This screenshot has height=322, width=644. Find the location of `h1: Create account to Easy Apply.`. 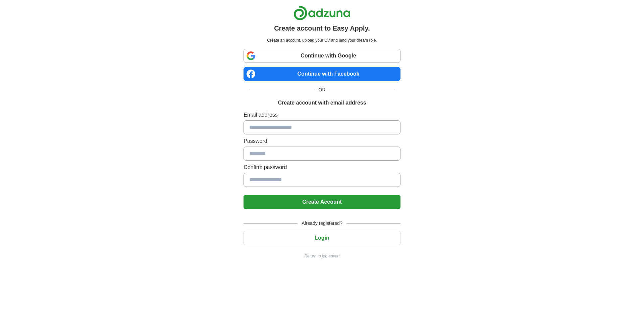

h1: Create account to Easy Apply. is located at coordinates (322, 28).